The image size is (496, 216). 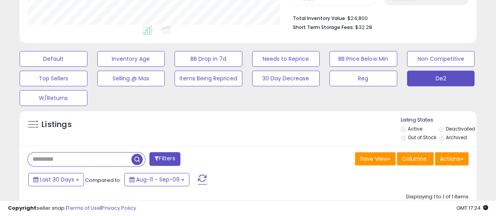 I want to click on button: Reg, so click(x=363, y=78).